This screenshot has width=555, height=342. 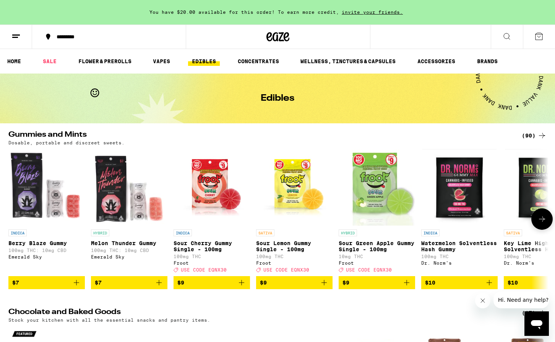 What do you see at coordinates (47, 187) in the screenshot?
I see `img: Emerald Sky - Berry Blaze Gummy` at bounding box center [47, 187].